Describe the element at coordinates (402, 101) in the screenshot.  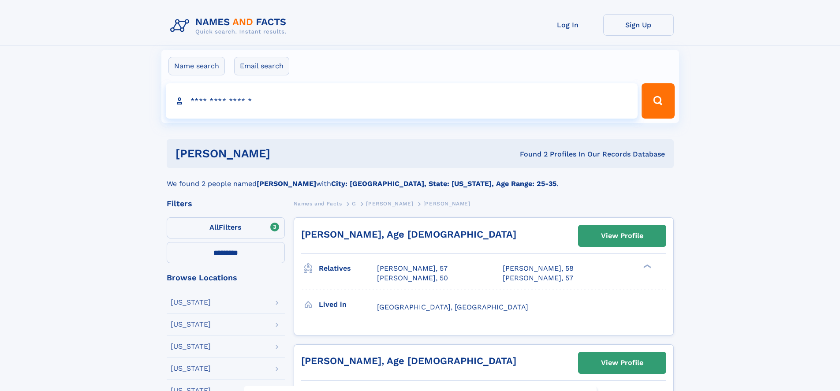
I see `input: search input` at that location.